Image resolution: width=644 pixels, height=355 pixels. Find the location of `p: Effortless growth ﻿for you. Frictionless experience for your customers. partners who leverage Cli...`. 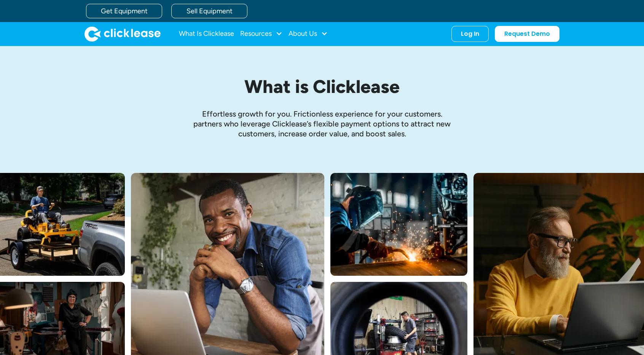

p: Effortless growth ﻿for you. Frictionless experience for your customers. partners who leverage Cli... is located at coordinates (322, 124).